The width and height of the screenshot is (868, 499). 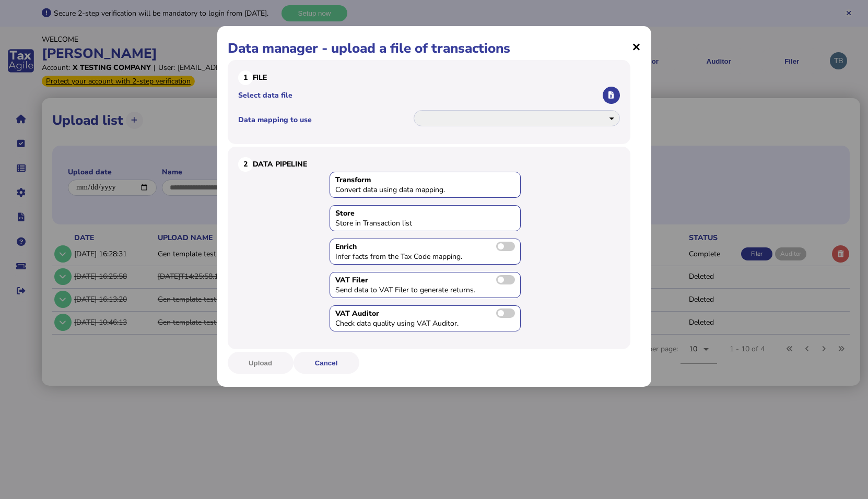 What do you see at coordinates (505, 279) in the screenshot?
I see `label: Send transactions to VAT Filer` at bounding box center [505, 279].